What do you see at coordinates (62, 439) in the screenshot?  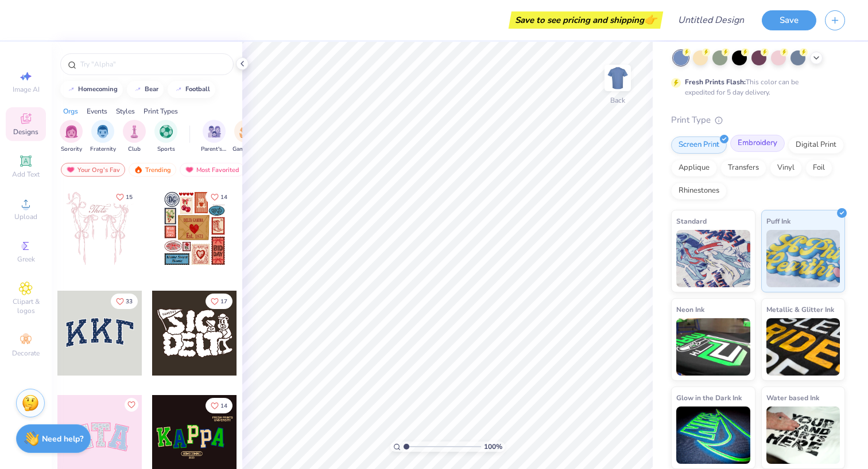 I see `strong: Need help?` at bounding box center [62, 439].